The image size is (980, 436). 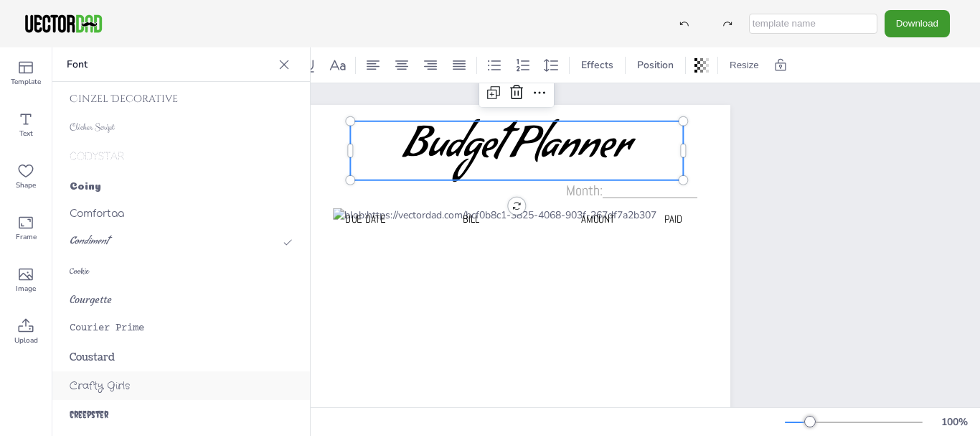 What do you see at coordinates (92, 127) in the screenshot?
I see `span: Clicker Script` at bounding box center [92, 127].